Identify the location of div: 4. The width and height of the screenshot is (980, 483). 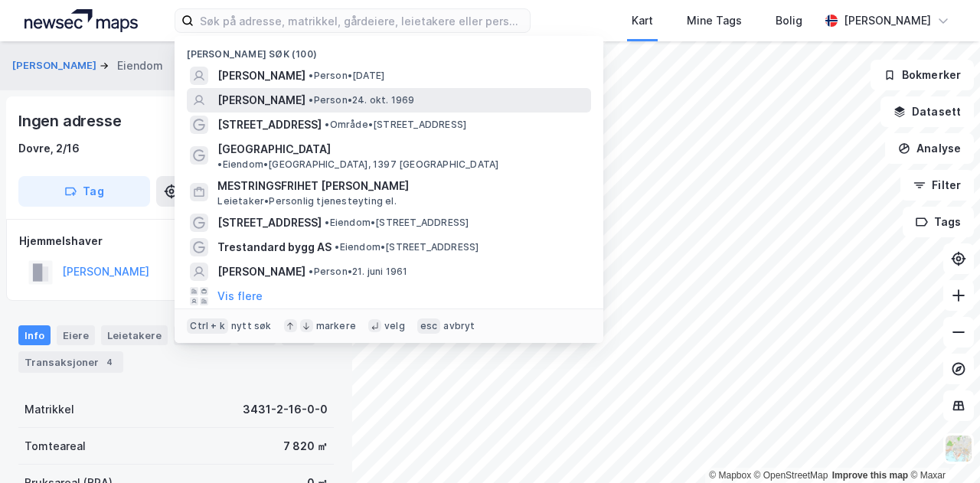
(110, 362).